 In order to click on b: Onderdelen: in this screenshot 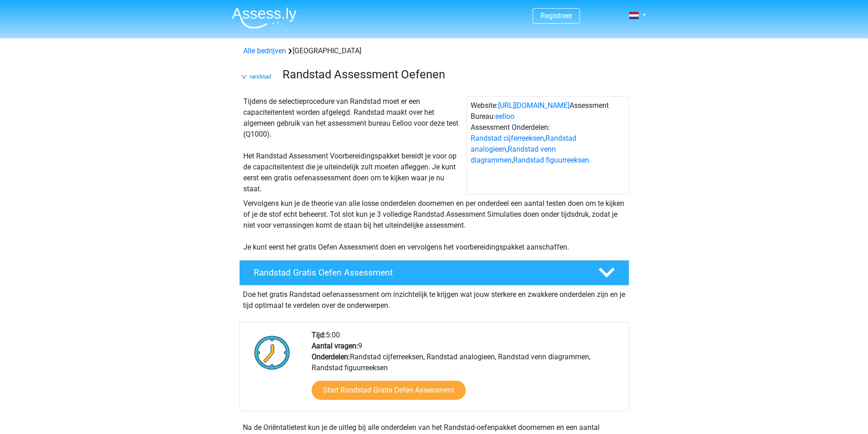, I will do `click(331, 357)`.